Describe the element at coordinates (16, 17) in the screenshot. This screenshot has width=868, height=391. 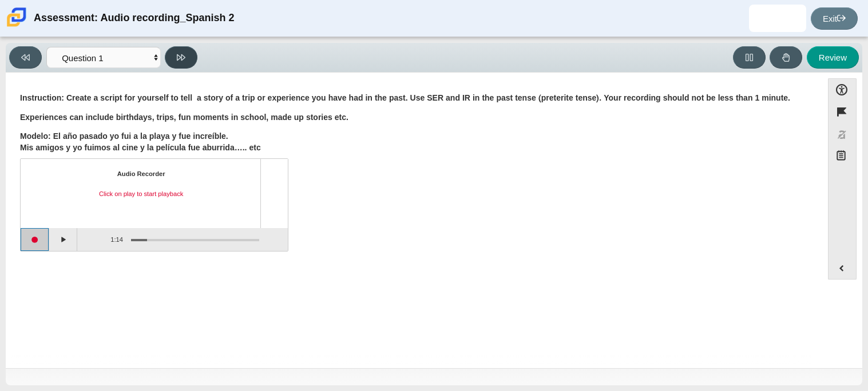
I see `img: Carmen School of Science & Technology` at that location.